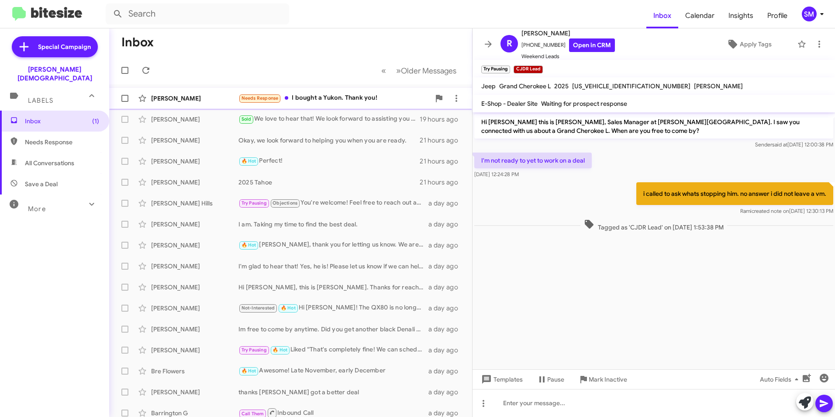  Describe the element at coordinates (777, 16) in the screenshot. I see `span: Profile` at that location.